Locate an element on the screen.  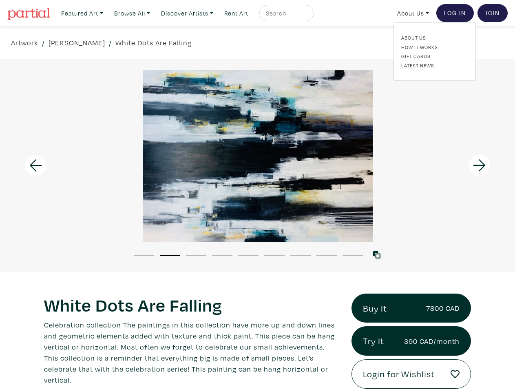
span: Login for Wishlist is located at coordinates (399, 374).